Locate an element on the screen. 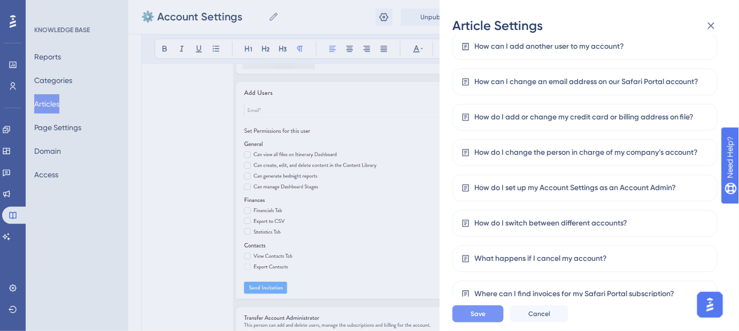 Image resolution: width=739 pixels, height=331 pixels. div: Where can I find invoices for my Safari Portal subscription? is located at coordinates (575, 294).